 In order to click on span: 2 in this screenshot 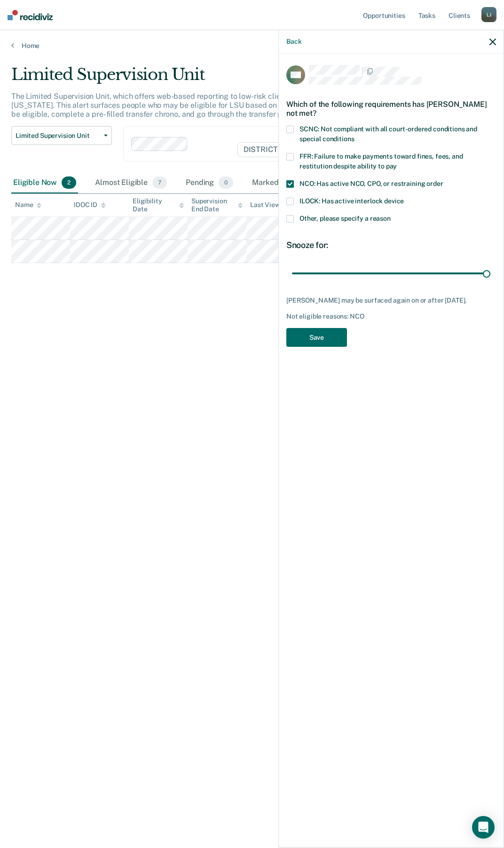, I will do `click(69, 183)`.